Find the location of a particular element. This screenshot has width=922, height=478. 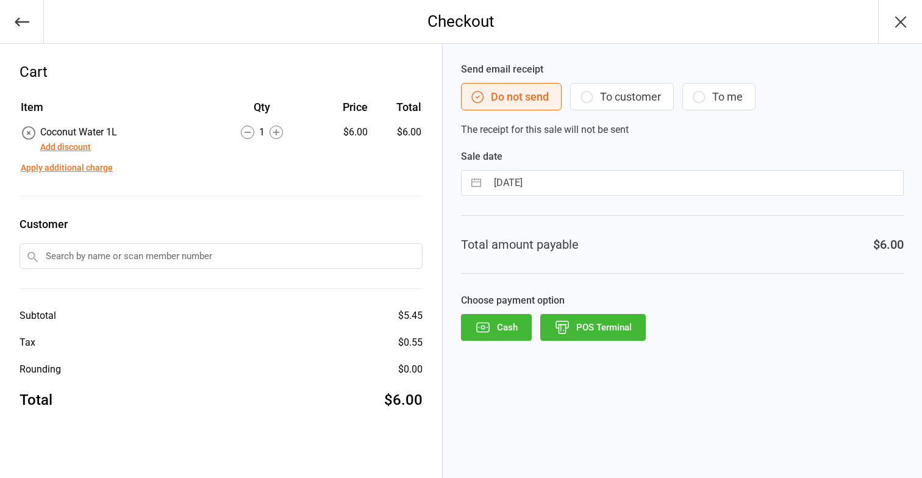

div: $0.00 is located at coordinates (411, 370).